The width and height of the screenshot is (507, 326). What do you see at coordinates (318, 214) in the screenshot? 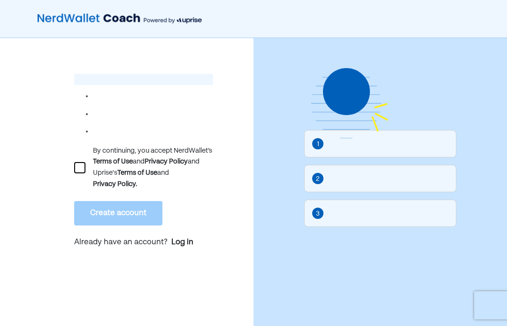
I see `div: 3` at bounding box center [318, 214].